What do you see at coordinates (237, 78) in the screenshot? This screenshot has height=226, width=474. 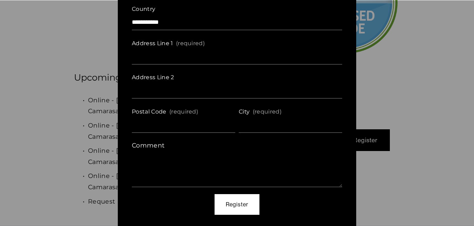 I see `div: Address Line 2` at bounding box center [237, 78].